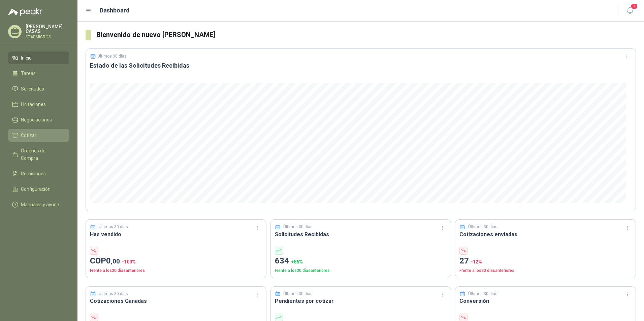 This screenshot has width=644, height=321. Describe the element at coordinates (114, 11) in the screenshot. I see `h1: Dashboard` at that location.